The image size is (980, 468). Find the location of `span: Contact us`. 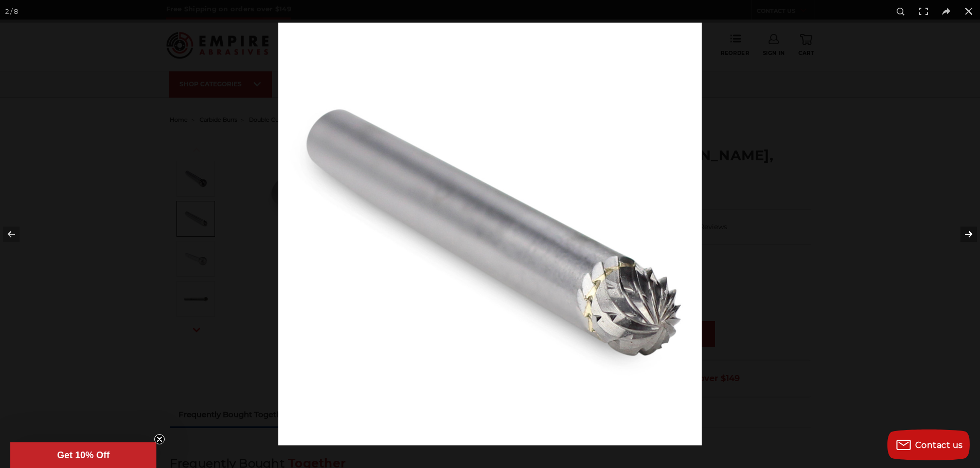

span: Contact us is located at coordinates (939, 446).